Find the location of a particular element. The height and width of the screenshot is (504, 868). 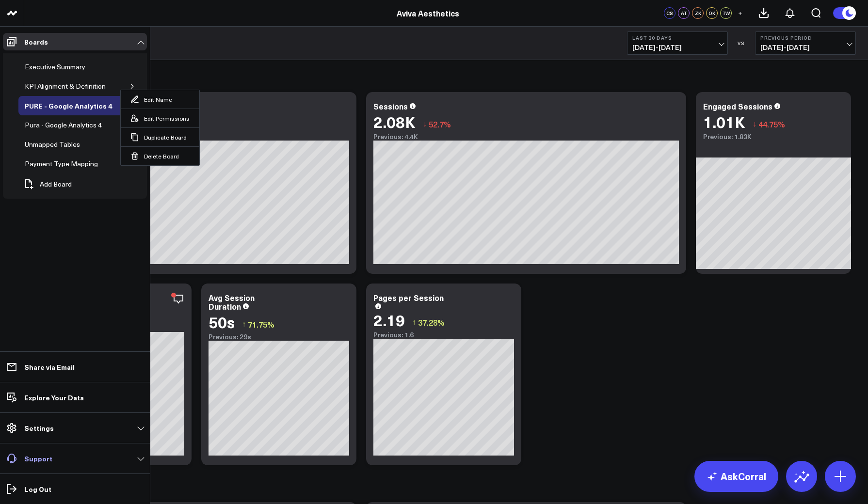

div: Previous: 1.83K is located at coordinates (774, 137).